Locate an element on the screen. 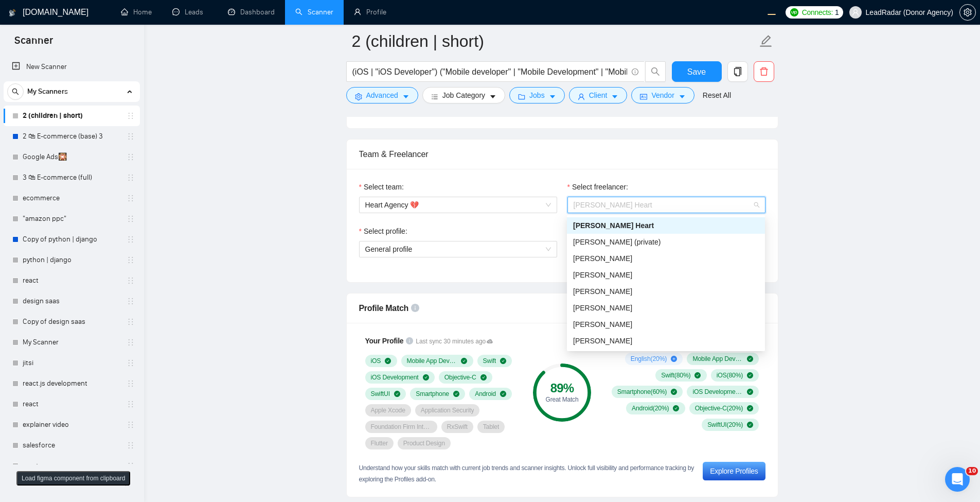  span: Foundation Firm Intelligence is located at coordinates (402, 427).